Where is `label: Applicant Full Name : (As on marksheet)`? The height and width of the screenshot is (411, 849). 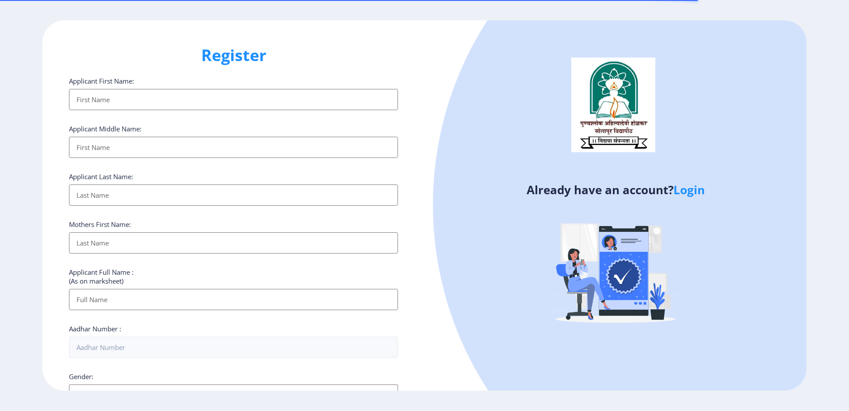 label: Applicant Full Name : (As on marksheet) is located at coordinates (101, 276).